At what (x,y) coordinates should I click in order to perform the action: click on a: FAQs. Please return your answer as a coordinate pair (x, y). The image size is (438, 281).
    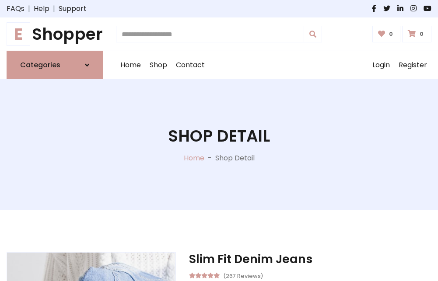
    Looking at the image, I should click on (15, 9).